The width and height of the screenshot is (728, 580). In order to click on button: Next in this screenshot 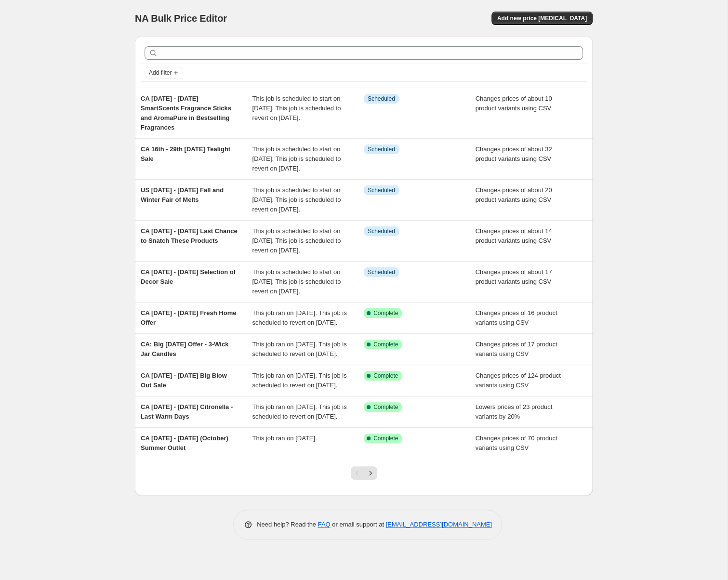, I will do `click(370, 473)`.